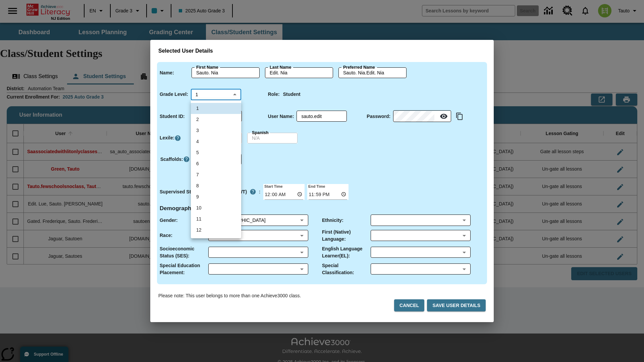  I want to click on li: 3, so click(216, 130).